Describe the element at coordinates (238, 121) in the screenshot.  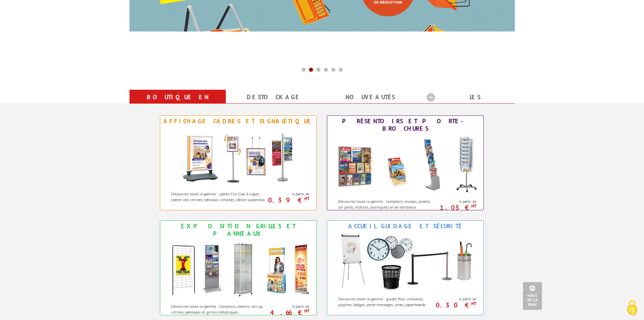
I see `div: Affichage Cadres et Signalétique` at that location.